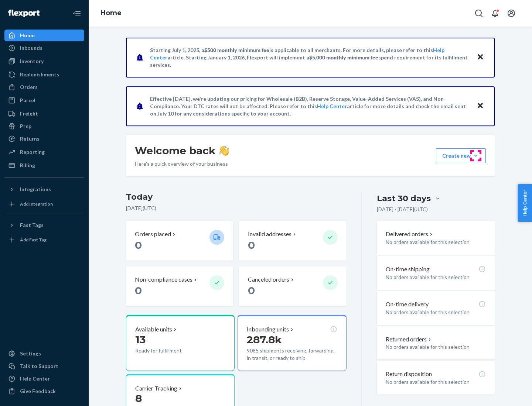 This screenshot has width=532, height=406. I want to click on div: Home, so click(27, 35).